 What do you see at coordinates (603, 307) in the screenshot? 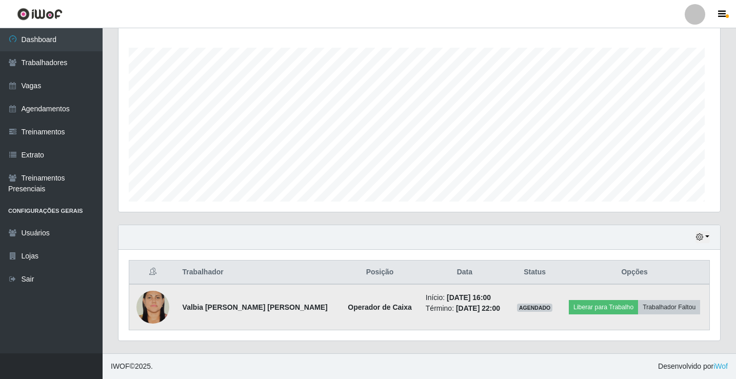
I see `button: Liberar para Trabalho` at bounding box center [603, 307].